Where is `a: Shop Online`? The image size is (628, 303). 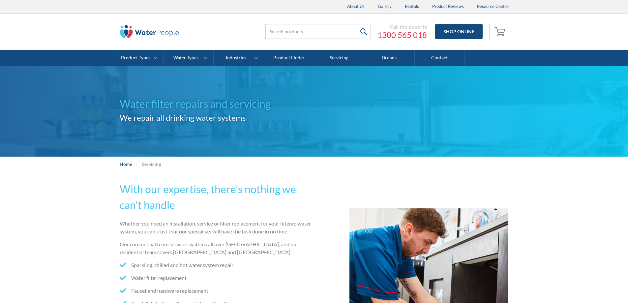
a: Shop Online is located at coordinates (459, 31).